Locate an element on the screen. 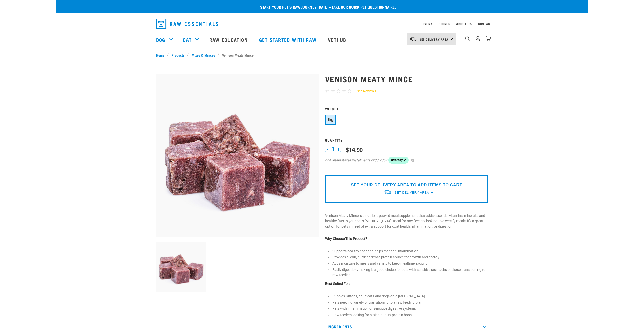 The height and width of the screenshot is (332, 644). a: Vethub is located at coordinates (338, 40).